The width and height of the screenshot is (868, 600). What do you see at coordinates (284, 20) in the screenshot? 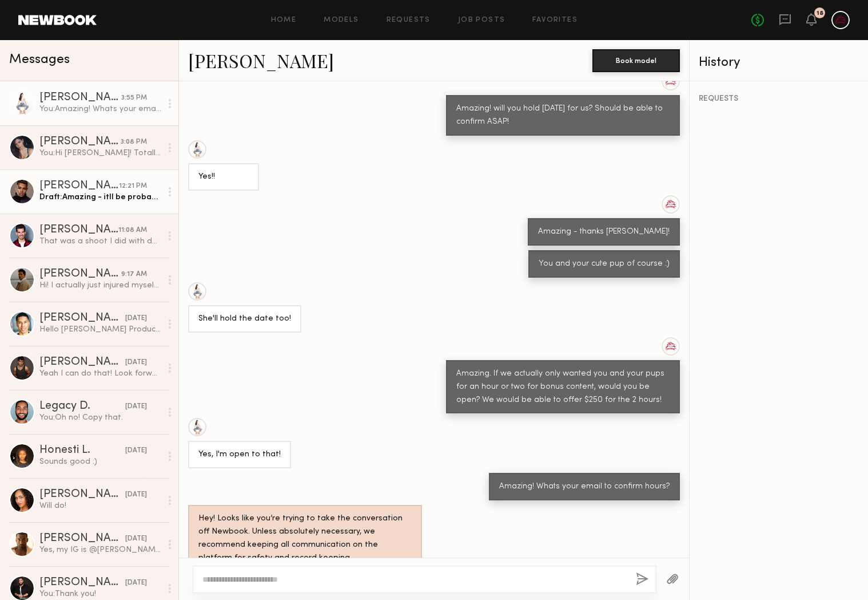
I see `a: Home` at bounding box center [284, 20].